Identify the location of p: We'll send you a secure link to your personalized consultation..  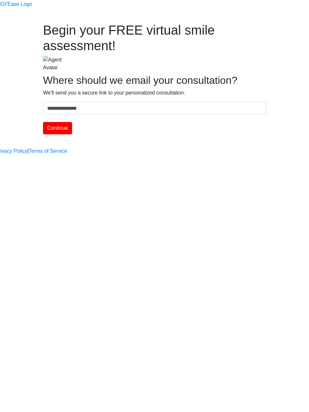
(155, 93).